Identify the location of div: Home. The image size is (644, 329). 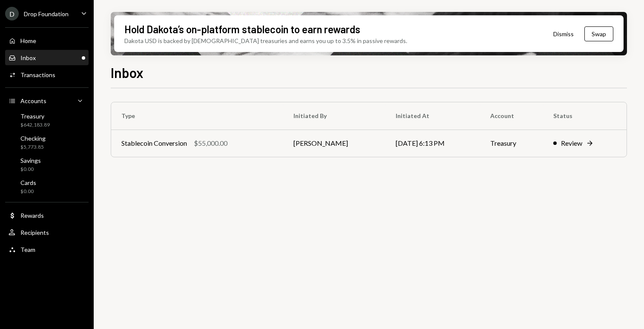
(28, 40).